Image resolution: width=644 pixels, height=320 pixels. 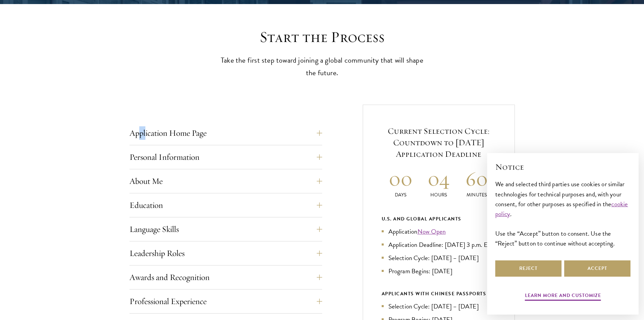 I want to click on li: Application, so click(x=439, y=231).